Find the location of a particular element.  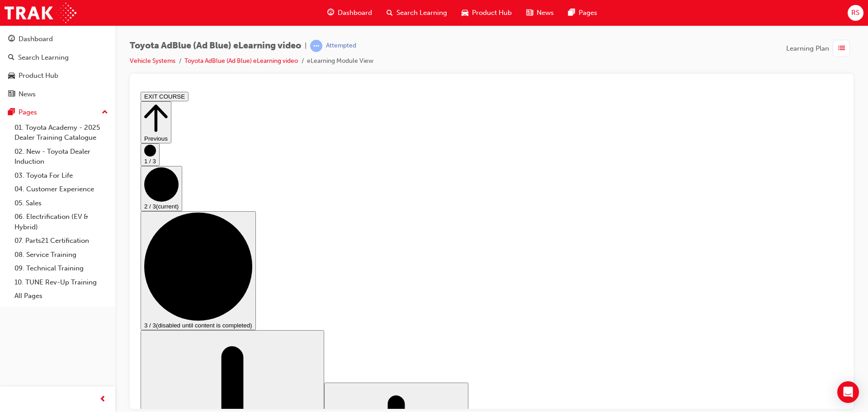

button: Learning Plan is located at coordinates (820, 49).